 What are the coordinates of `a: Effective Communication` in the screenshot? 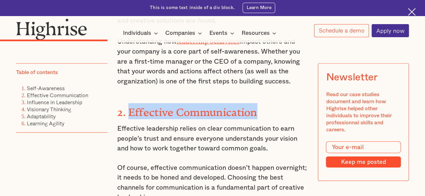 It's located at (57, 95).